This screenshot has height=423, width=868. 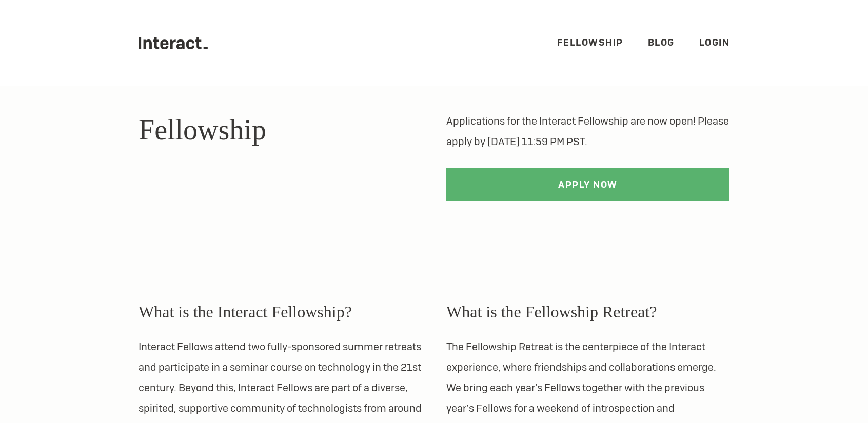 I want to click on h3: What is the Interact Fellowship?, so click(x=280, y=312).